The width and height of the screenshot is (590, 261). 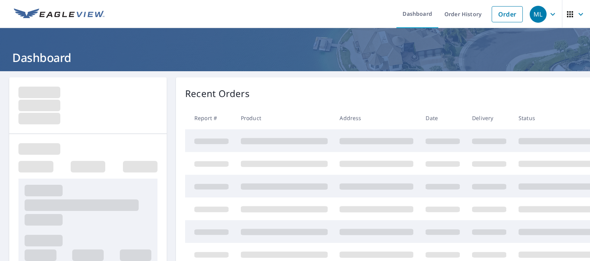 What do you see at coordinates (217, 93) in the screenshot?
I see `p: Recent Orders` at bounding box center [217, 93].